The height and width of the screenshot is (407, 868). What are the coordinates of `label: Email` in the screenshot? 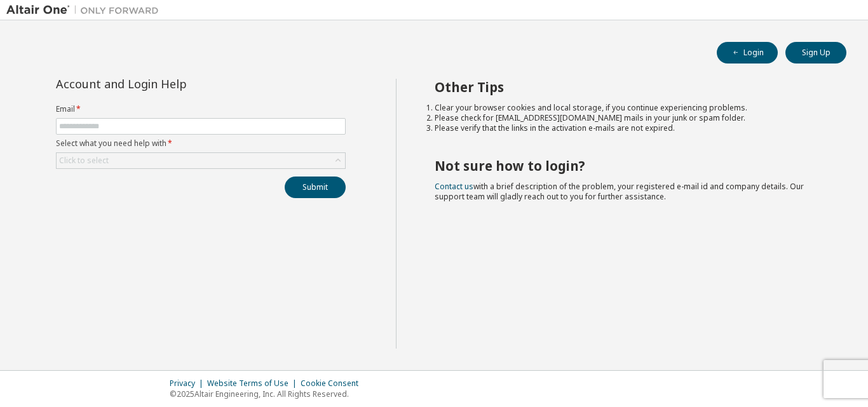 It's located at (201, 109).